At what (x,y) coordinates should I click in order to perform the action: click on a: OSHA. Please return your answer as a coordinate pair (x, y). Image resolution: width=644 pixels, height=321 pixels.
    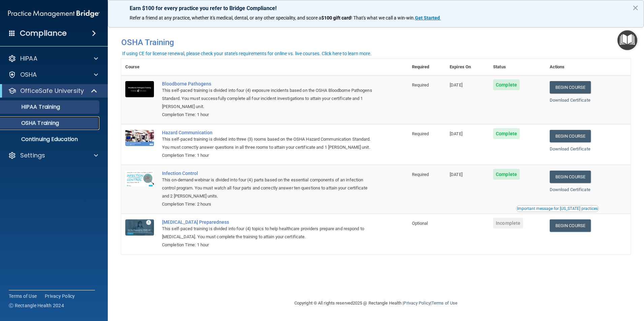
    Looking at the image, I should click on (53, 75).